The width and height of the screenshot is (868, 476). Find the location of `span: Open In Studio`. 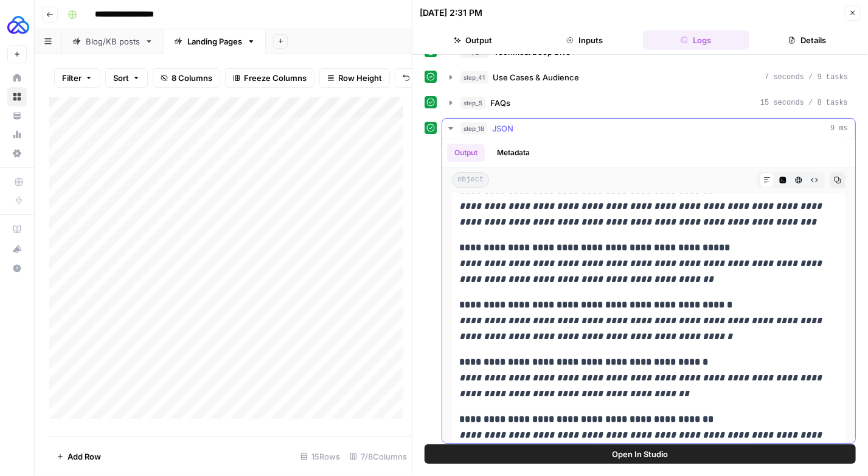

span: Open In Studio is located at coordinates (640, 455).